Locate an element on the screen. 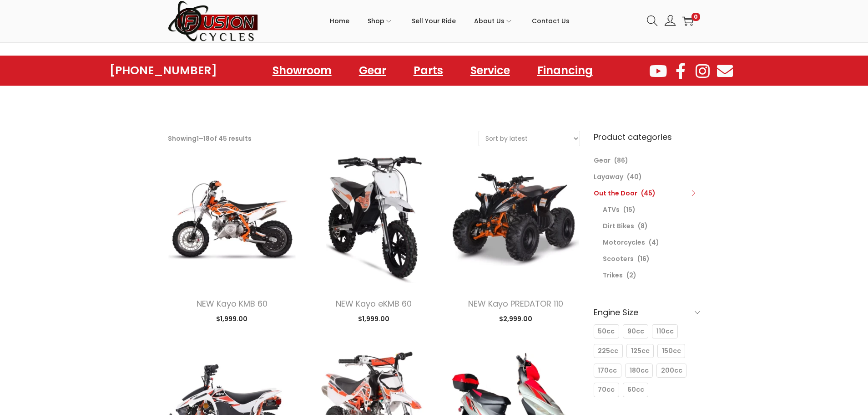 The image size is (868, 415). span: 150cc is located at coordinates (672, 351).